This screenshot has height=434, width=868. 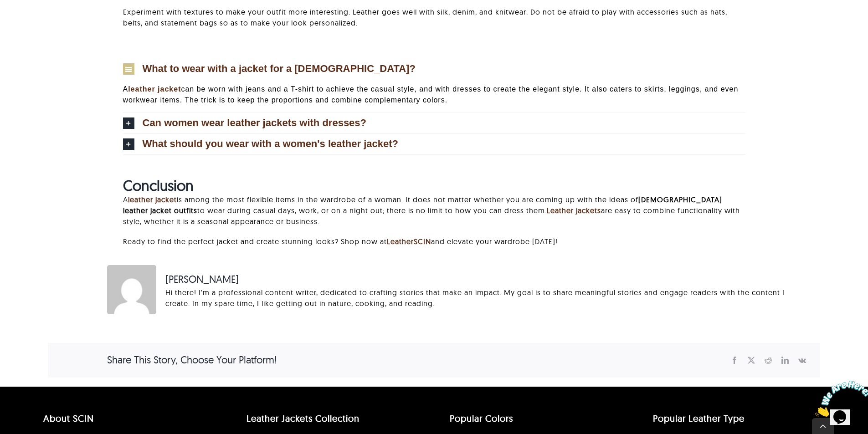 I want to click on strong: LeatherSCIN, so click(x=408, y=241).